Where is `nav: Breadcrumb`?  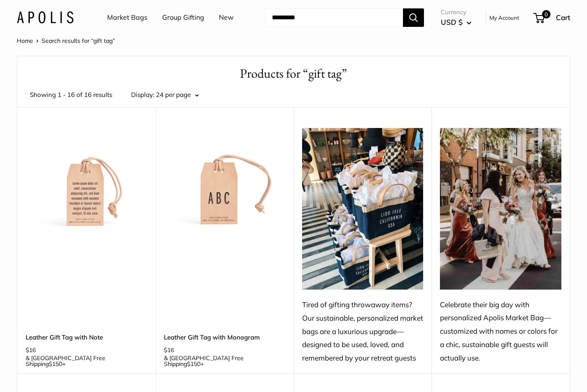
nav: Breadcrumb is located at coordinates (66, 41).